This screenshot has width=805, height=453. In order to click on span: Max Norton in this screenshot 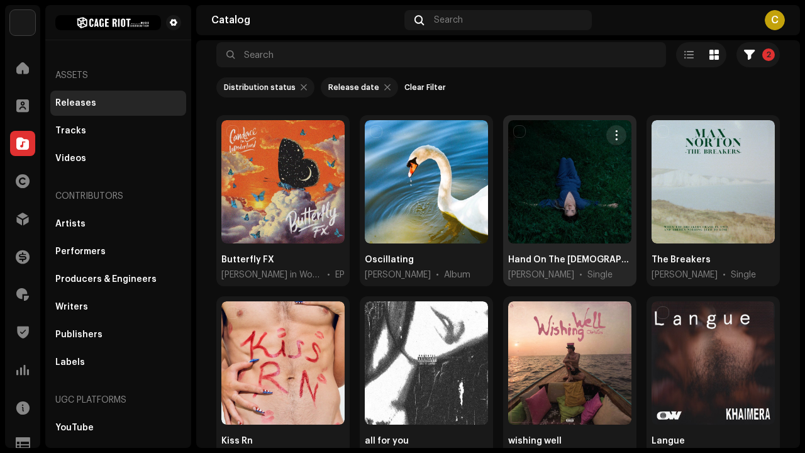, I will do `click(684, 275)`.